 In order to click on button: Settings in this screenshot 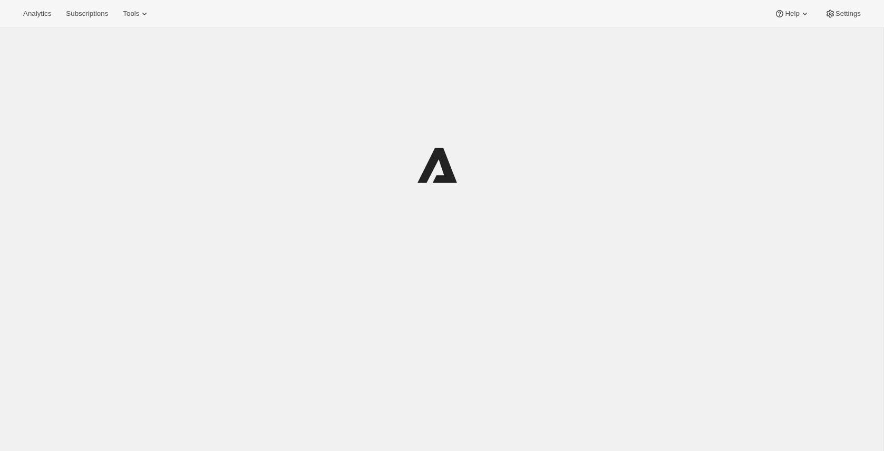, I will do `click(843, 14)`.